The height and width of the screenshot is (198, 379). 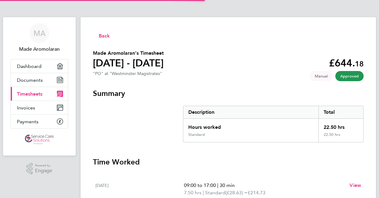 I want to click on span: 18, so click(x=359, y=64).